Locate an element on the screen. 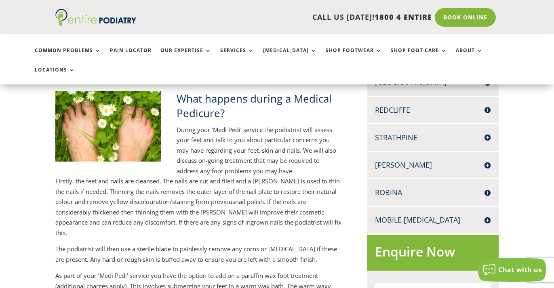 The image size is (554, 288). button: Chat with us is located at coordinates (512, 270).